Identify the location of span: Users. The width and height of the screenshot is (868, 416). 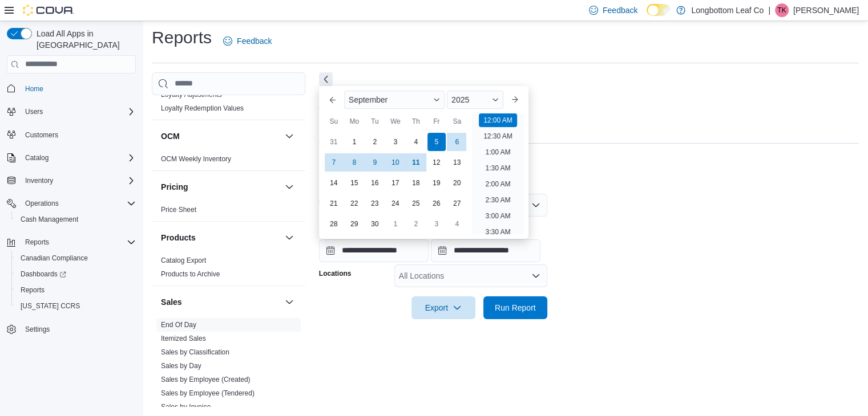
(78, 112).